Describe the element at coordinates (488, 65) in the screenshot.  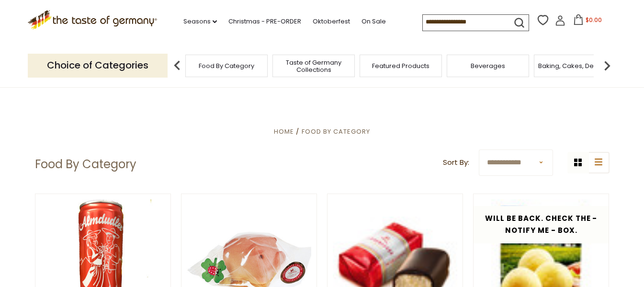
I see `span: Beverages` at that location.